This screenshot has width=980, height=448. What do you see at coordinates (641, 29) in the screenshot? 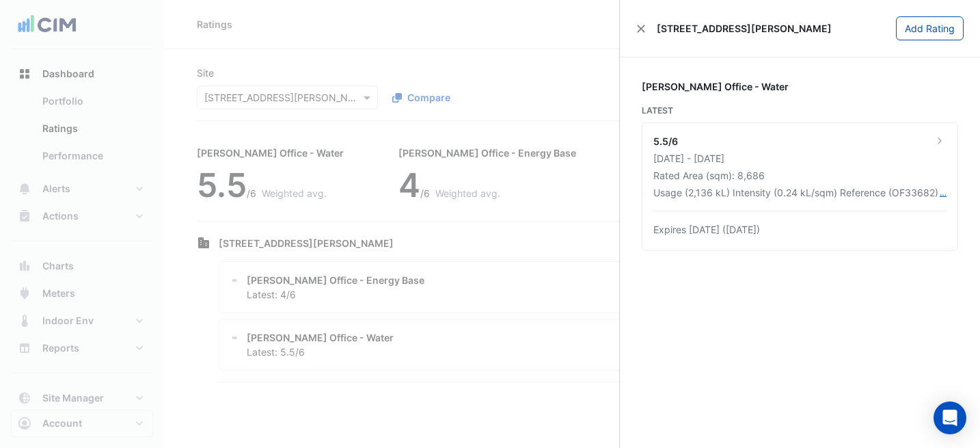
I see `button: Close` at bounding box center [641, 29].